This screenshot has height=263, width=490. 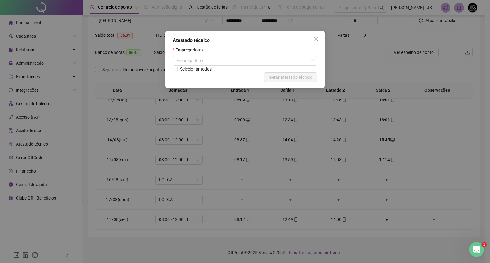 I want to click on div: Atestado técnico, so click(x=245, y=40).